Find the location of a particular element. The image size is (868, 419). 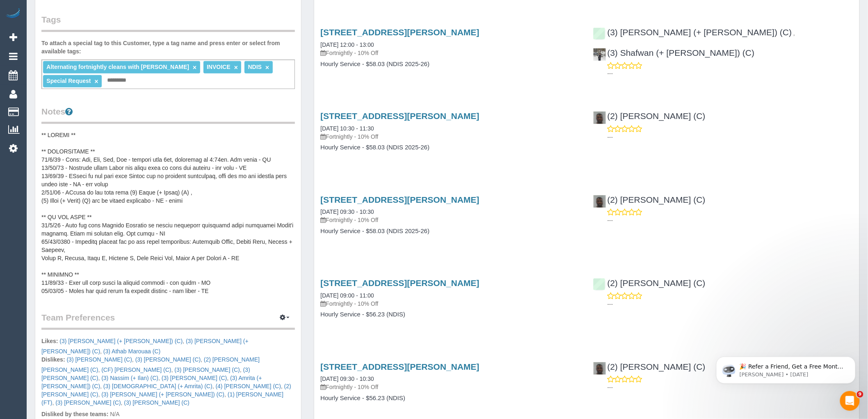

label: Dislikes: is located at coordinates (53, 359).